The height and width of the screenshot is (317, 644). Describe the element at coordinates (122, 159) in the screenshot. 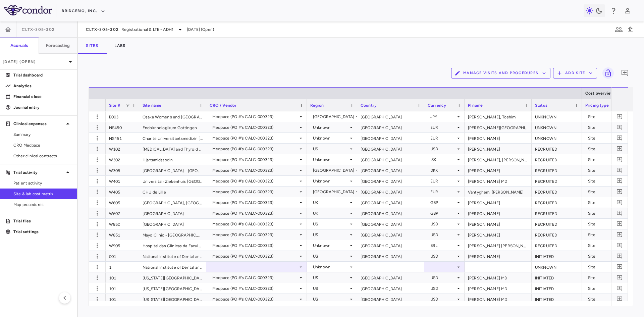

I see `div: W302` at that location.